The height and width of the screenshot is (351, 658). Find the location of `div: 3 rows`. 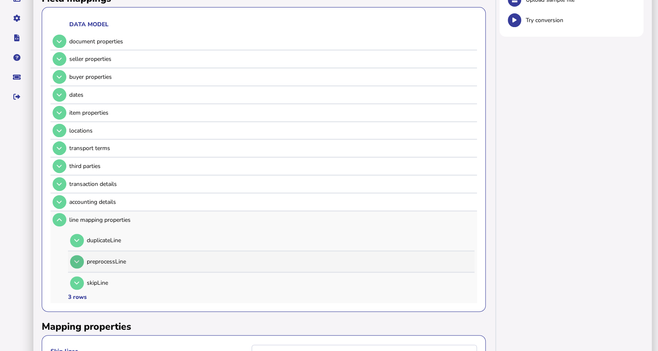

div: 3 rows is located at coordinates (77, 297).